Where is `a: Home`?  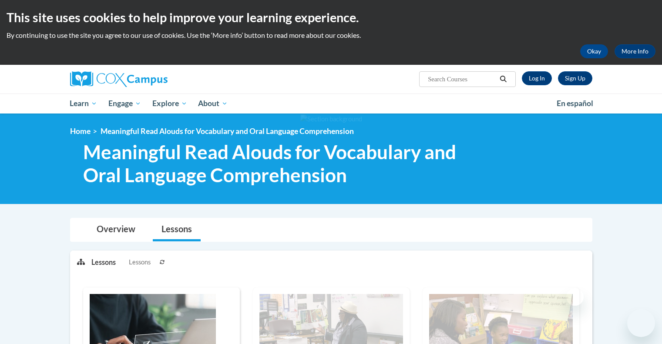
a: Home is located at coordinates (80, 131).